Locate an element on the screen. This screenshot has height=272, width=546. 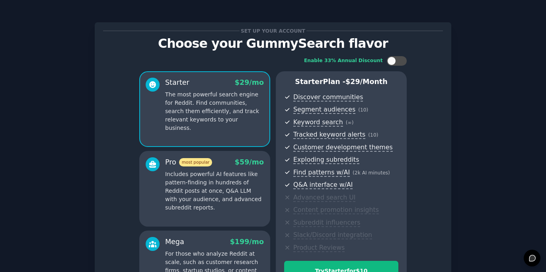
div: Enable 33% Annual Discount is located at coordinates (344, 61).